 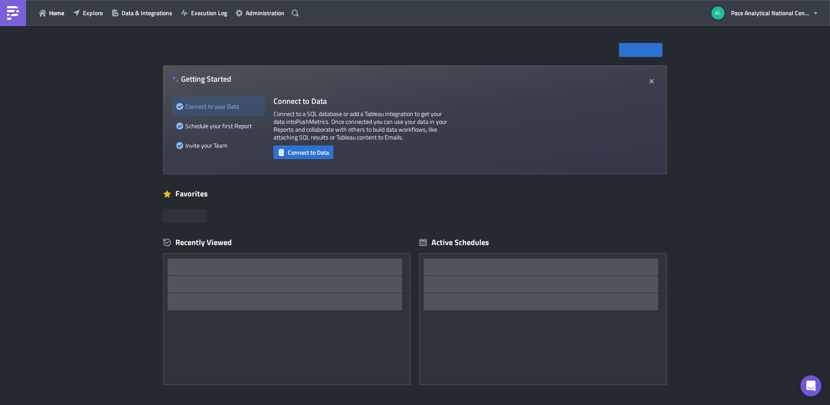 I want to click on button: Pace Analytical National Center for Testing and Innovation, so click(x=765, y=13).